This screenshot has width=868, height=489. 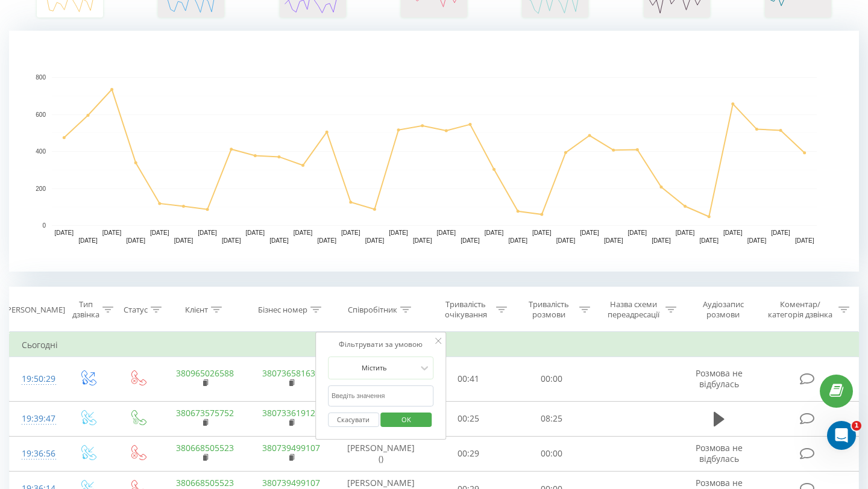 What do you see at coordinates (283, 309) in the screenshot?
I see `div: Бізнес номер` at bounding box center [283, 309].